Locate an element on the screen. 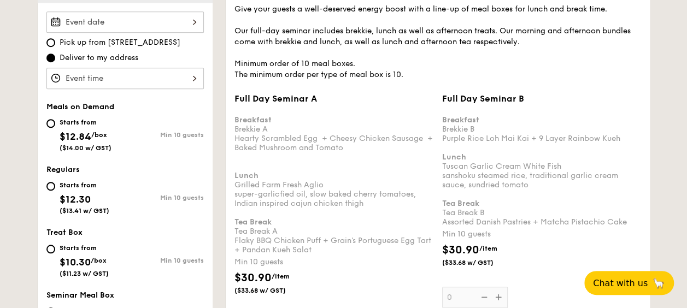  input: Starts from$12.84/box($14.00 w/ GST)Min 10 guests is located at coordinates (51, 123).